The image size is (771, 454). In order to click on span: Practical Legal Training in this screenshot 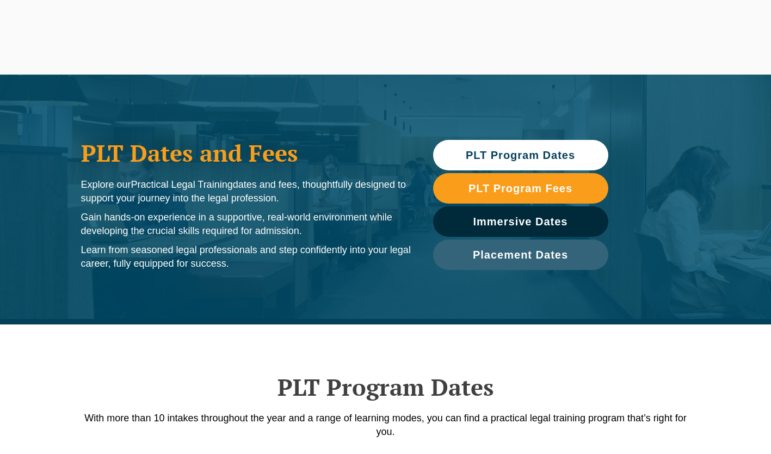, I will do `click(182, 184)`.